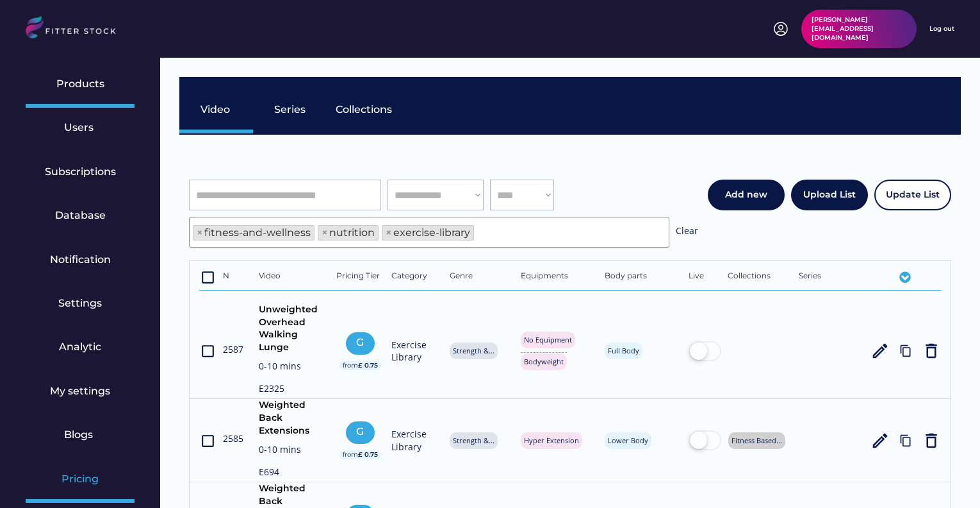 The height and width of the screenshot is (508, 980). What do you see at coordinates (294, 328) in the screenshot?
I see `div: Unweighted Overhead Walking Lunge` at bounding box center [294, 328].